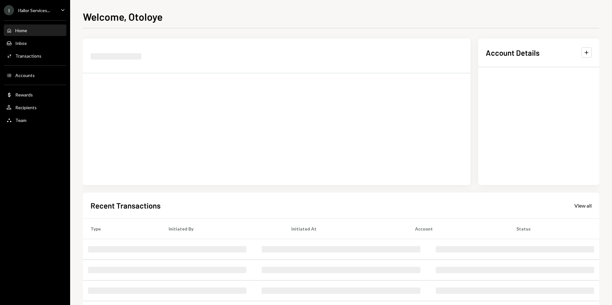 The image size is (612, 305). I want to click on th: Type, so click(122, 229).